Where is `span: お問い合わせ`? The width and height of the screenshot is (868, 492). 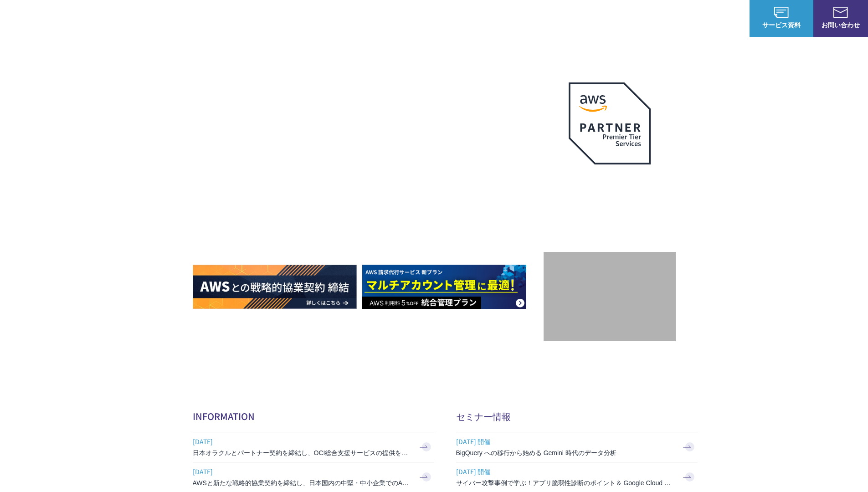 span: お問い合わせ is located at coordinates (840, 25).